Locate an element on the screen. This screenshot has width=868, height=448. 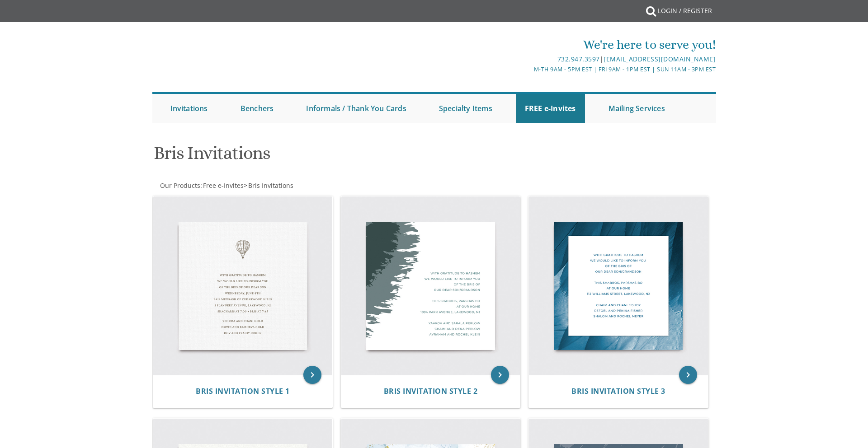
a: Our Products is located at coordinates (180, 185).